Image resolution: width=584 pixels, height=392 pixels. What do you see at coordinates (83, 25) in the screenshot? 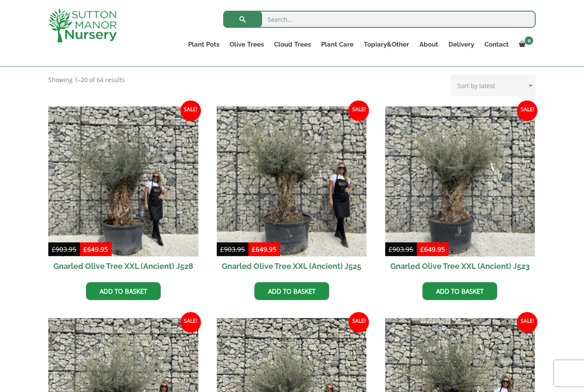
I see `img: logo` at bounding box center [83, 25].